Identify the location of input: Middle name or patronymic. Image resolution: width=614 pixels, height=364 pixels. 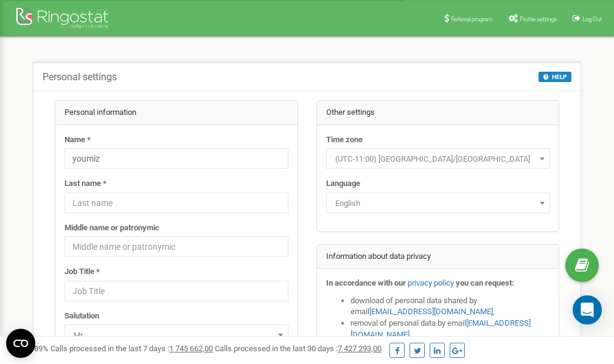
(176, 247).